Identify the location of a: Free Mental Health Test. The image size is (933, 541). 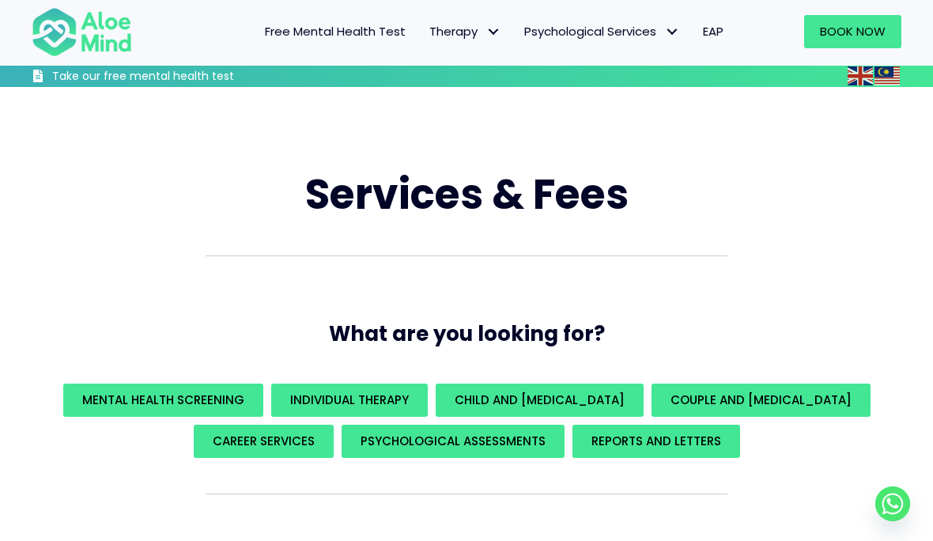
(335, 32).